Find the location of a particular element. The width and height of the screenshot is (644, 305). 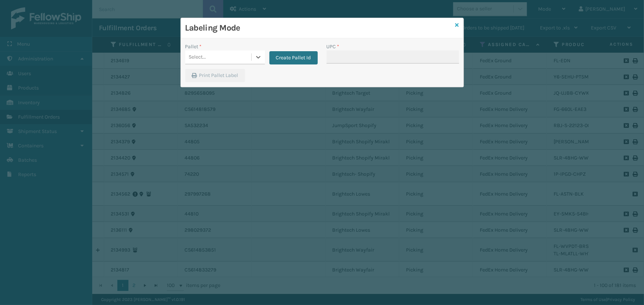

h3: Labeling Mode is located at coordinates (319, 28).